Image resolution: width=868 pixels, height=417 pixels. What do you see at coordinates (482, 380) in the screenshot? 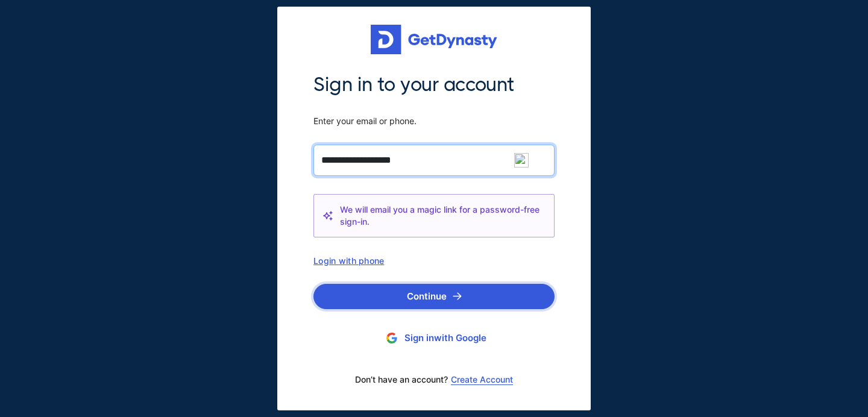
I see `a: Create Account` at bounding box center [482, 380].